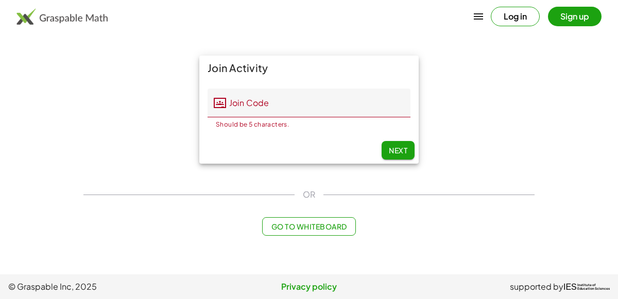  Describe the element at coordinates (587, 287) in the screenshot. I see `a: IESInstitute ofEducation Sciences` at that location.